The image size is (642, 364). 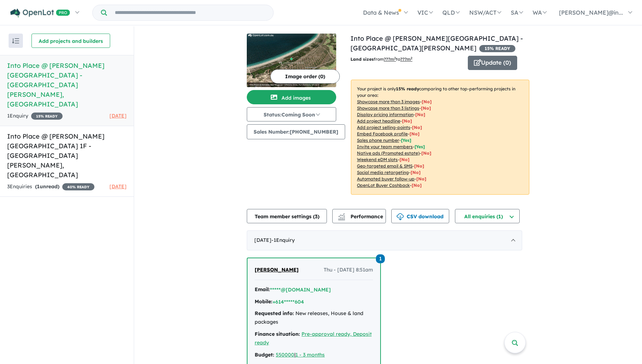 What do you see at coordinates (313, 339) in the screenshot?
I see `a: Pre-approval ready, Deposit ready` at bounding box center [313, 339].